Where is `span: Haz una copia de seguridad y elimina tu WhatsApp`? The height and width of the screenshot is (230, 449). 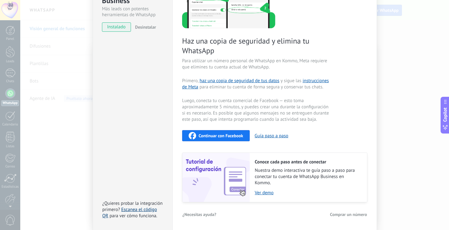 span: Haz una copia de seguridad y elimina tu WhatsApp is located at coordinates (256, 46).